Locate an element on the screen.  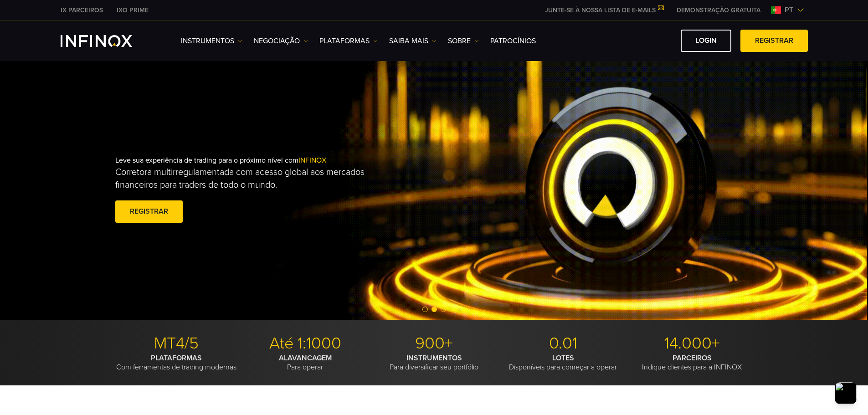
div: Leve sua experiência de trading para o próximo nível com is located at coordinates (284, 190).